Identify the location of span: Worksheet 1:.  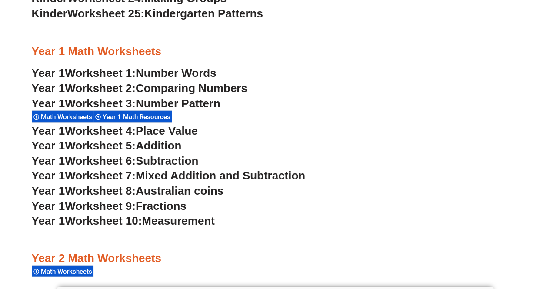
(100, 73).